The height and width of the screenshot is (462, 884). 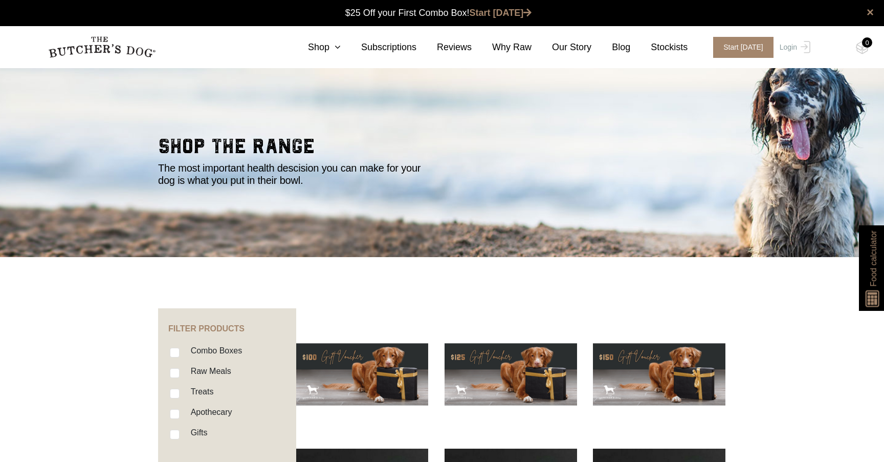 What do you see at coordinates (294, 174) in the screenshot?
I see `p: The most important health descision you can make for your dog is what you put in their bowl.` at bounding box center [294, 174].